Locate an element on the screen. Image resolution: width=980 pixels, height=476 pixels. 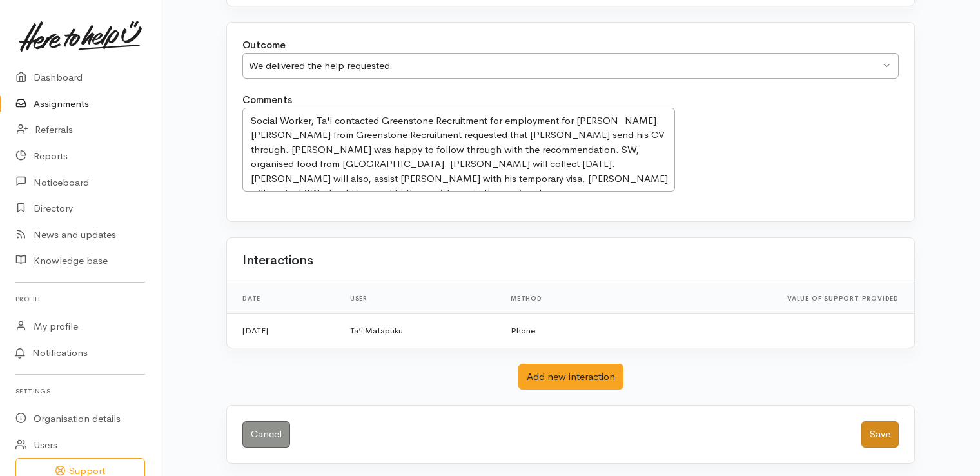
th: Value of support provided is located at coordinates (764, 298).